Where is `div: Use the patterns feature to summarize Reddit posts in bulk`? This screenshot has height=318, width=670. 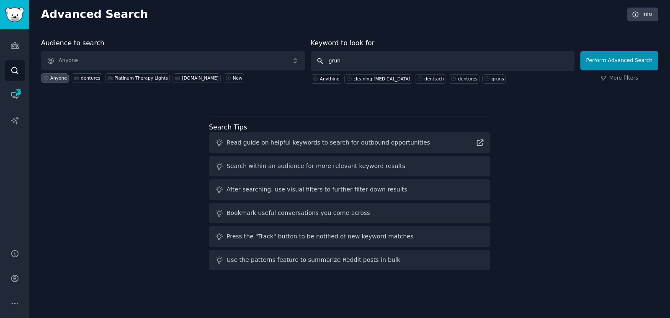
div: Use the patterns feature to summarize Reddit posts in bulk is located at coordinates (313, 260).